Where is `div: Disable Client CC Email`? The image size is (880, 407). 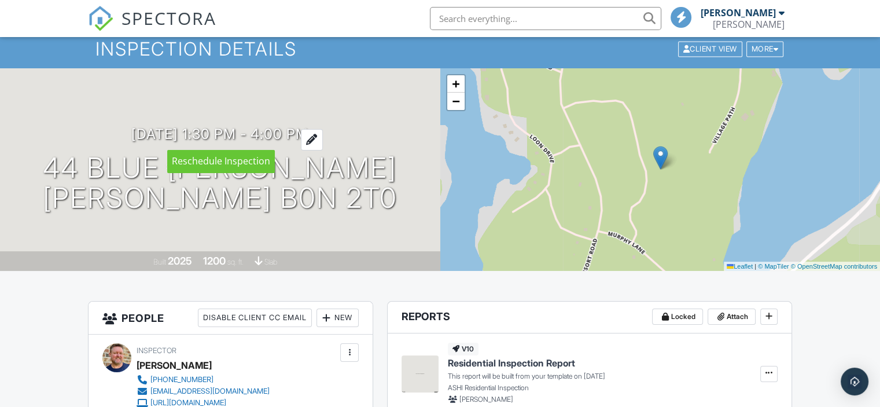
div: Disable Client CC Email is located at coordinates (255, 318).